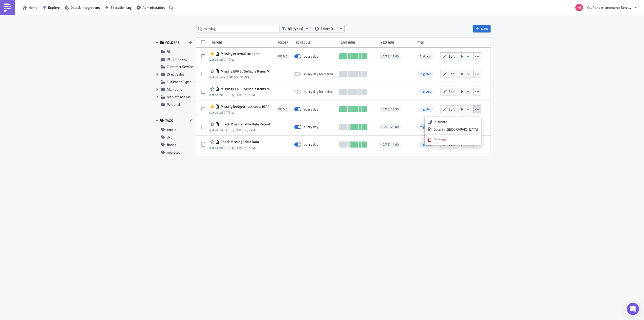 Image resolution: width=644 pixels, height=320 pixels. I want to click on button: migrated, so click(174, 152).